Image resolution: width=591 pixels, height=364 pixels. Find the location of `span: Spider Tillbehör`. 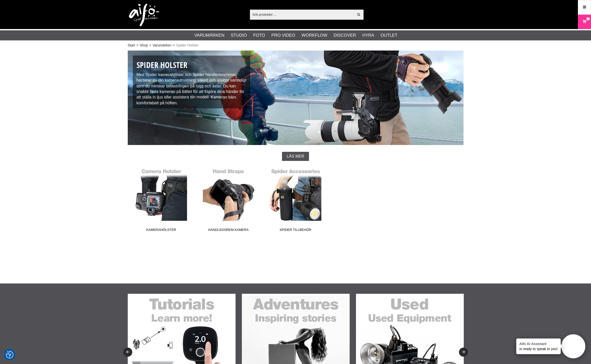

span: Spider Tillbehör is located at coordinates (296, 230).